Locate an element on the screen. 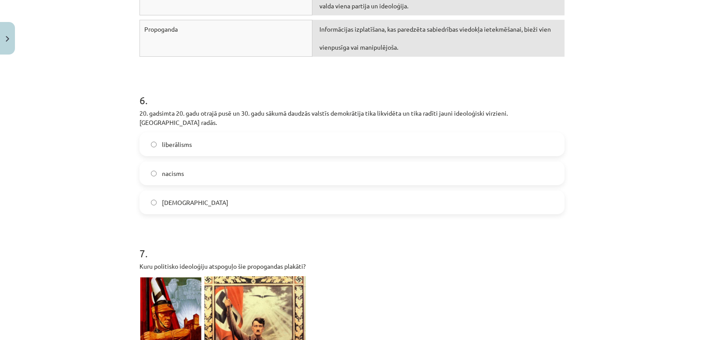 The height and width of the screenshot is (340, 704). span: nacisms is located at coordinates (173, 173).